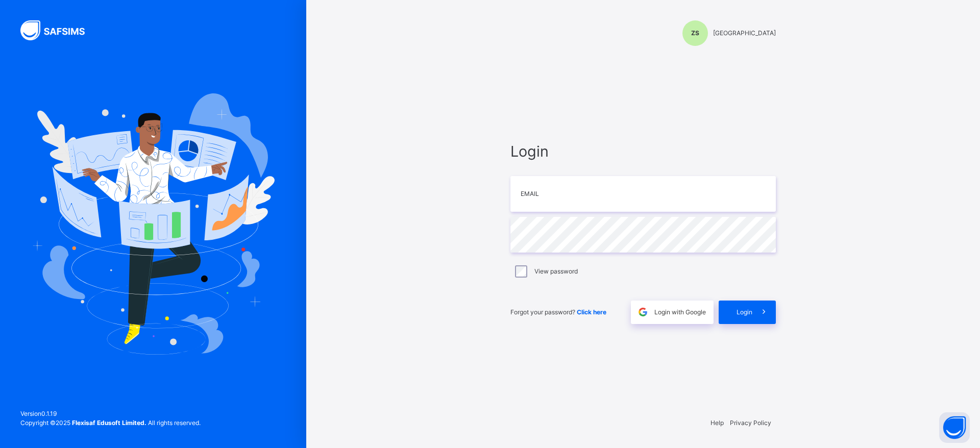 This screenshot has height=448, width=980. I want to click on span: Forgot your password?, so click(558, 312).